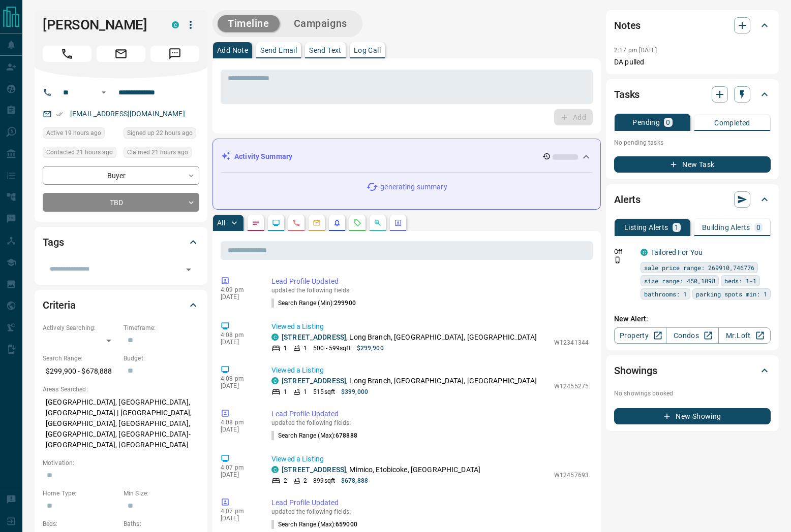 The height and width of the screenshot is (532, 791). What do you see at coordinates (370, 348) in the screenshot?
I see `p: $299,900` at bounding box center [370, 348].